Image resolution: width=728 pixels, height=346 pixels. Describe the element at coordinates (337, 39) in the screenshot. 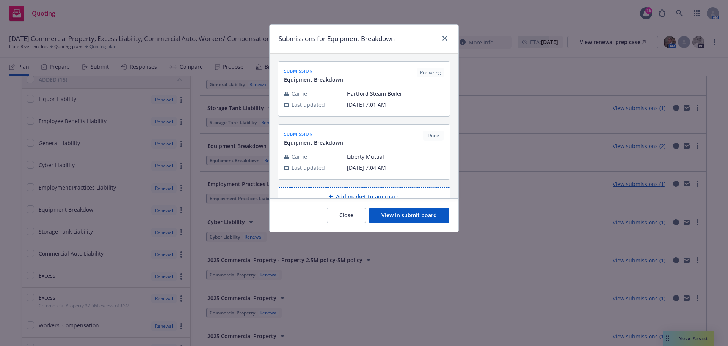

I see `h1: Submissions for Equipment Breakdown` at that location.